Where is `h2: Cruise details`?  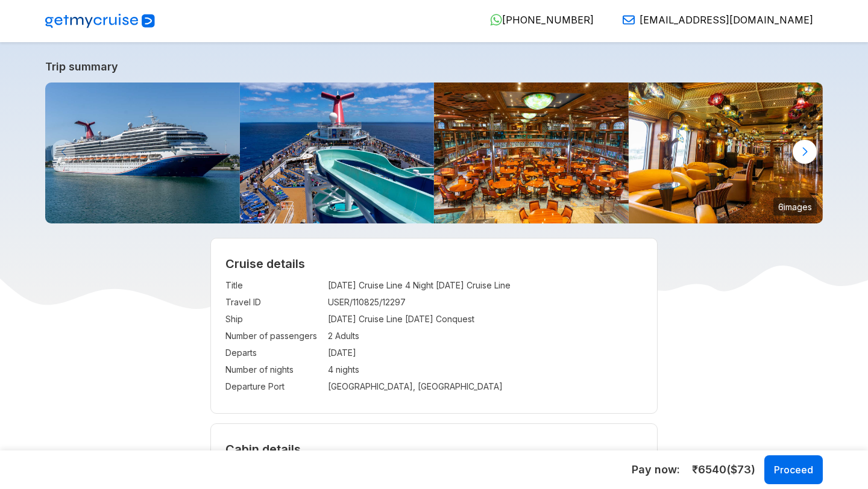 h2: Cruise details is located at coordinates (434, 264).